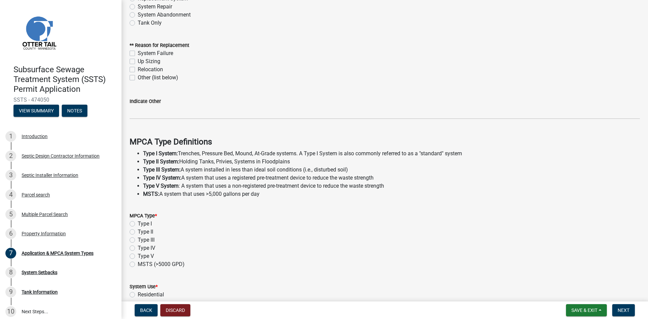  What do you see at coordinates (162, 178) in the screenshot?
I see `strong: Type IV System:` at bounding box center [162, 178].